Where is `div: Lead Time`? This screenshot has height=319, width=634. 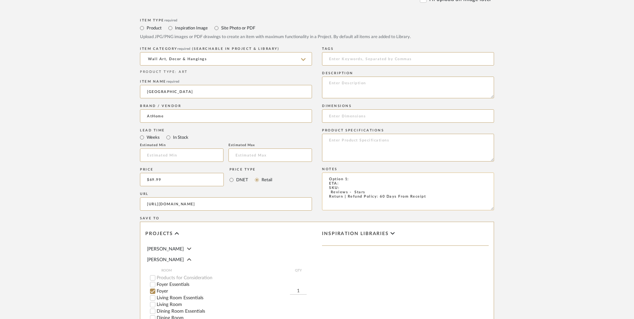 div: Lead Time is located at coordinates (226, 130).